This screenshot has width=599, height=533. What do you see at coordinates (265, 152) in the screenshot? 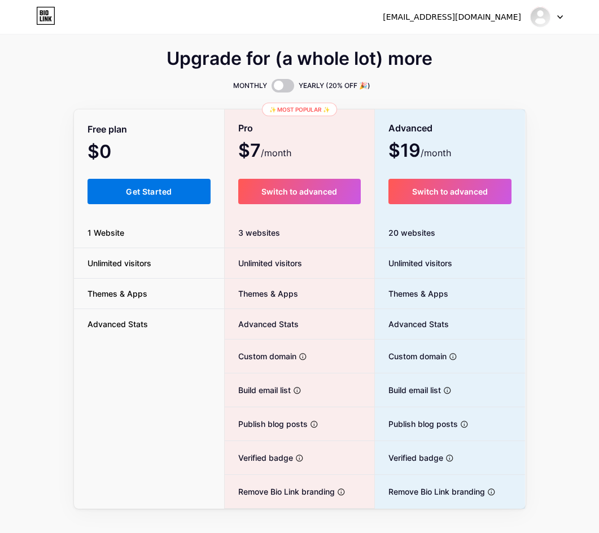
I see `span: $7` at bounding box center [265, 152].